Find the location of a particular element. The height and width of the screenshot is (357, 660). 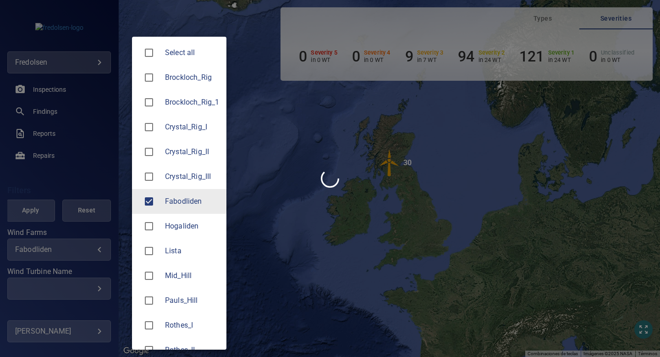

div: Wind Farms Pauls_Hill is located at coordinates (192, 300).